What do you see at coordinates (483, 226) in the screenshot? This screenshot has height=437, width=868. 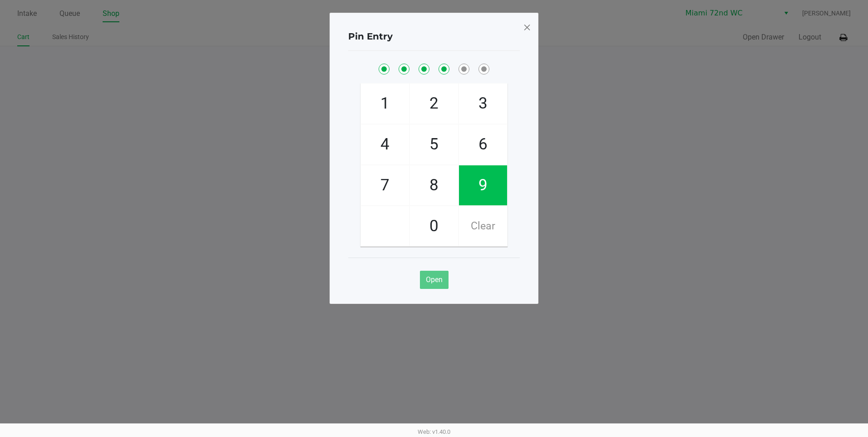 I see `span: Clear` at bounding box center [483, 226].